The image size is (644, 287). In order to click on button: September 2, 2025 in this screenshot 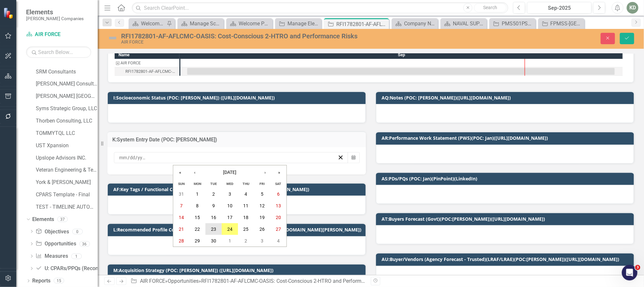, I will do `click(214, 194)`.